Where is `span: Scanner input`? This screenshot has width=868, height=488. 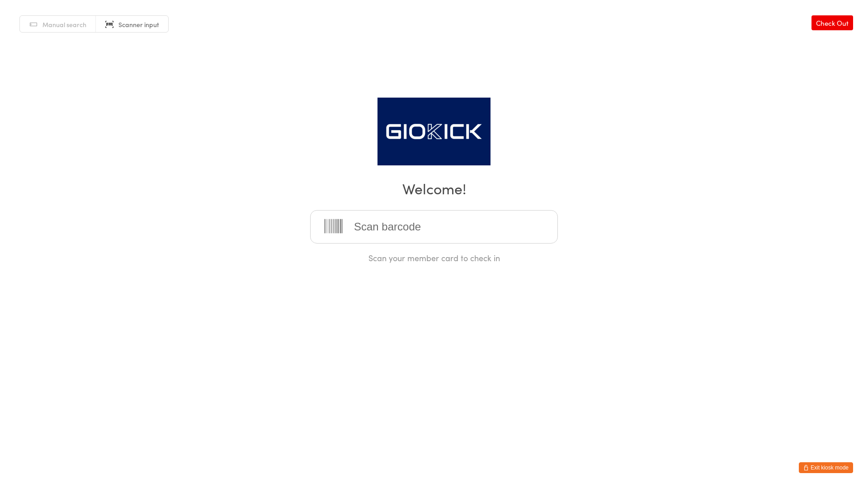
span: Scanner input is located at coordinates (138, 24).